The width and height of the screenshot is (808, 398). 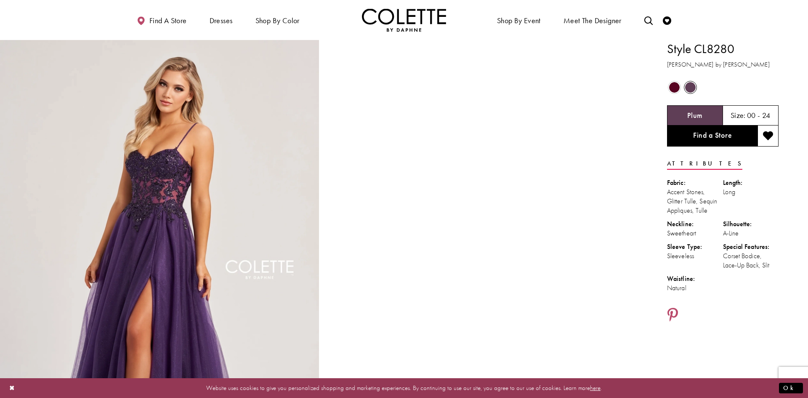 What do you see at coordinates (751, 192) in the screenshot?
I see `div: Long` at bounding box center [751, 192].